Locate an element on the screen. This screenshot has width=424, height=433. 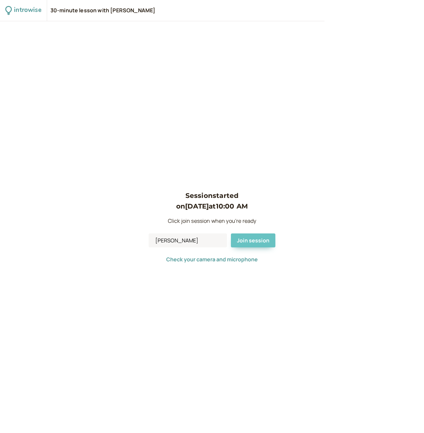
p: Click join session when you're ready is located at coordinates (212, 221).